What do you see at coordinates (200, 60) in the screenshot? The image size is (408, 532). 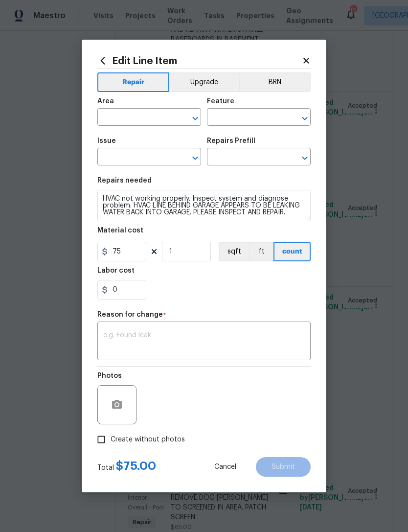 I see `h2: Edit Line Item` at bounding box center [200, 60].